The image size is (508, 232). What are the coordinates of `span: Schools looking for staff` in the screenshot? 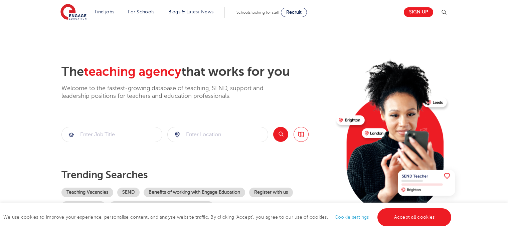 It's located at (258, 12).